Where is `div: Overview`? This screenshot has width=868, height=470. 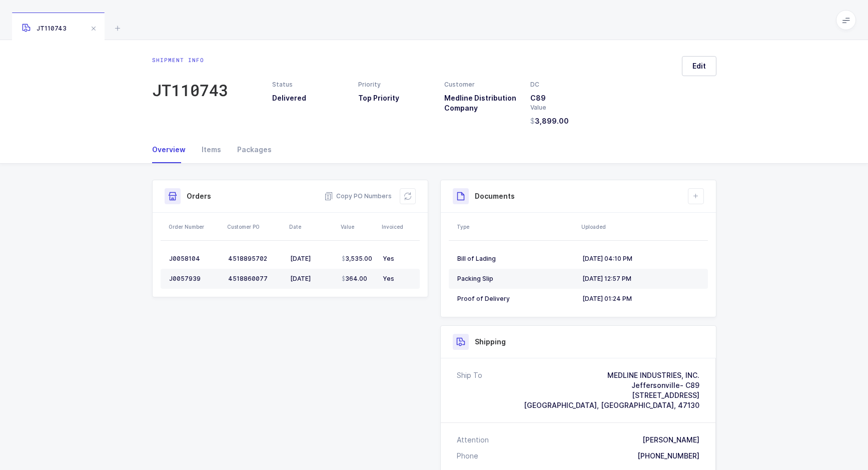 div: Overview is located at coordinates (173, 150).